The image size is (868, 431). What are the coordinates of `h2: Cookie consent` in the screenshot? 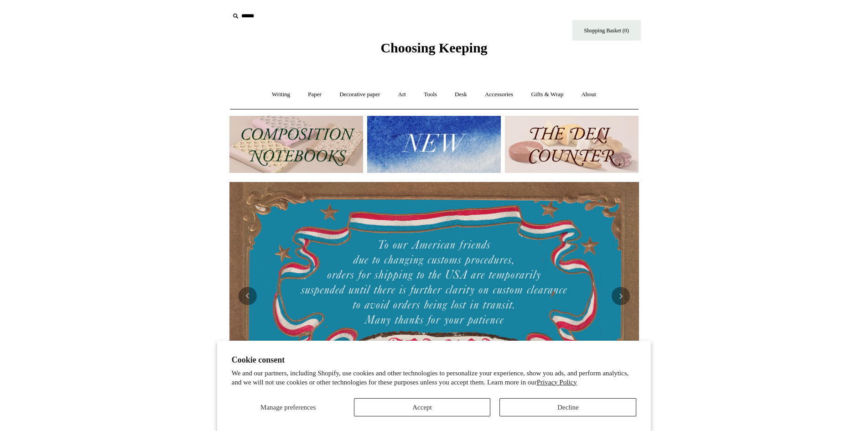 It's located at (434, 359).